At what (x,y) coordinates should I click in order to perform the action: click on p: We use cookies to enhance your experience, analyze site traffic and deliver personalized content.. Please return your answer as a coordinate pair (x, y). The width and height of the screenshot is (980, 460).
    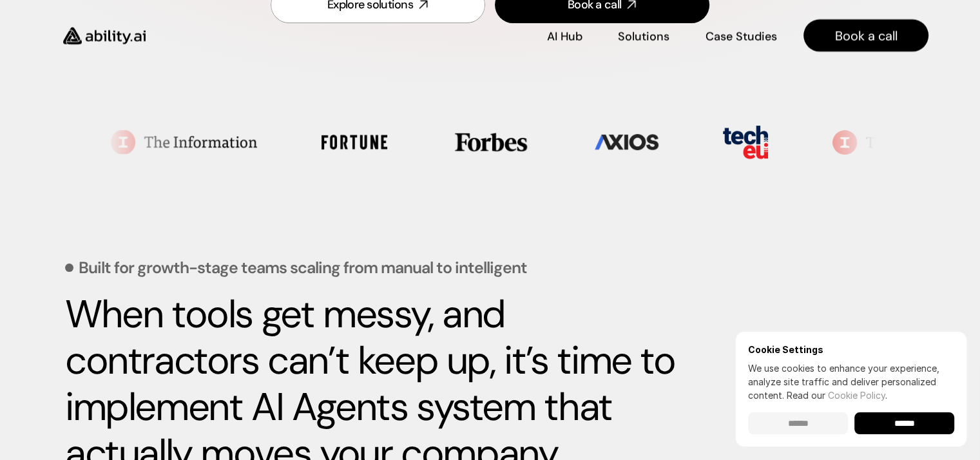
    Looking at the image, I should click on (851, 381).